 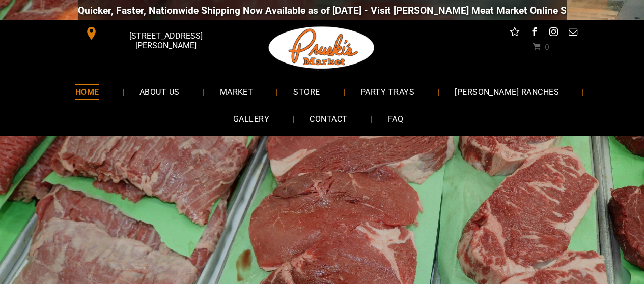 What do you see at coordinates (514, 33) in the screenshot?
I see `a: Social network` at bounding box center [514, 33].